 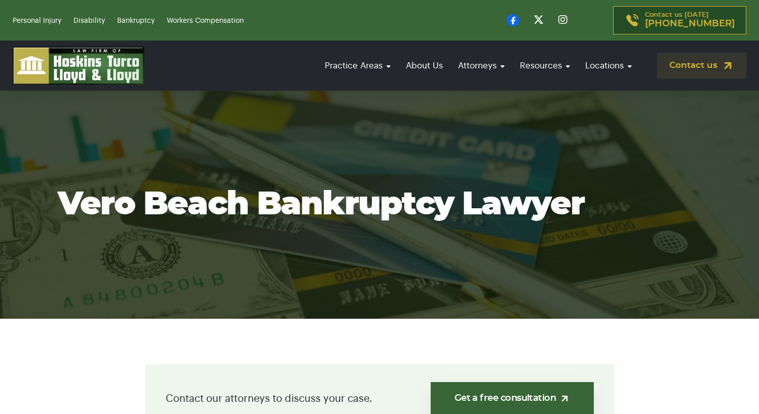 What do you see at coordinates (702, 65) in the screenshot?
I see `a: Contact us` at bounding box center [702, 65].